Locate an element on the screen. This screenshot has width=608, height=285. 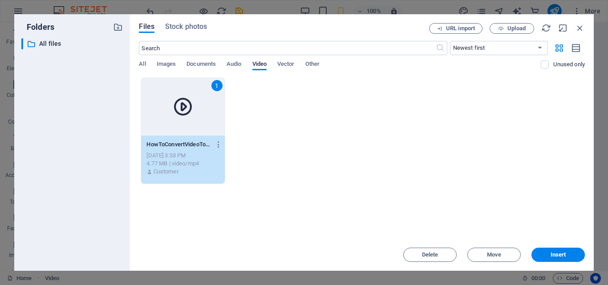
span: URL import is located at coordinates (460, 28).